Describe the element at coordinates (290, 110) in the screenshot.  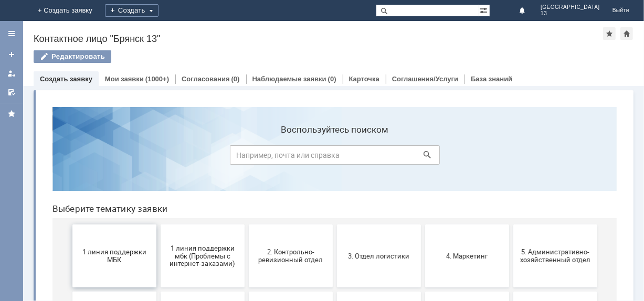
I see `header: Выберите тематику заявки` at that location.